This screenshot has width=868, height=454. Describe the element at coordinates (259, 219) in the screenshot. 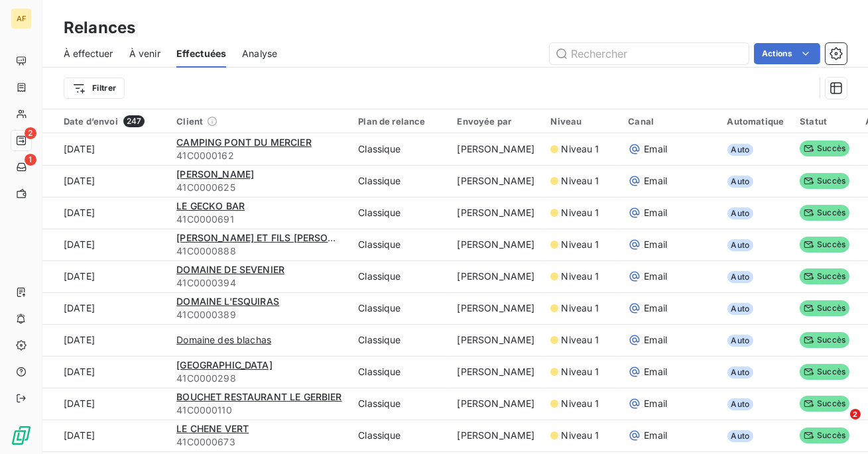

I see `span: 41C0000691` at that location.